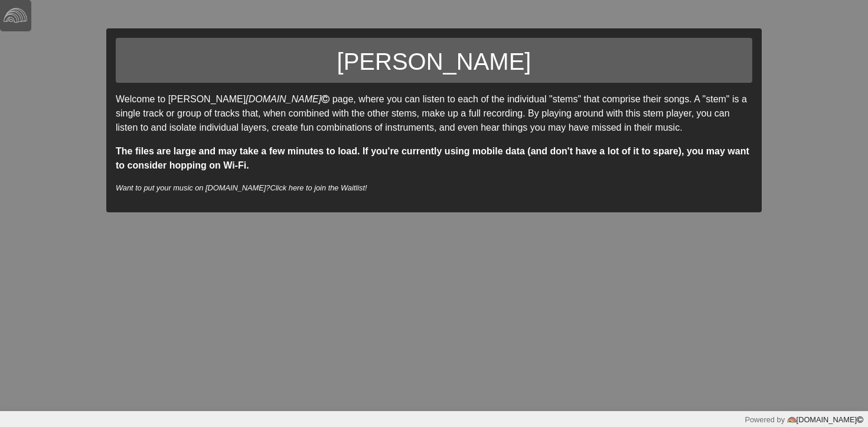  Describe the element at coordinates (15, 15) in the screenshot. I see `img: logo-white-4c48a5e4bebecaebe01ca5a9d34031cfd3d4ef9ae749242e8c4bf12ef99f53e8.png` at that location.